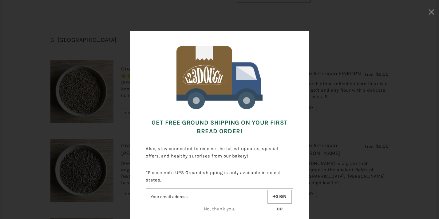 The image size is (439, 219). I want to click on input: Email address, so click(206, 196).